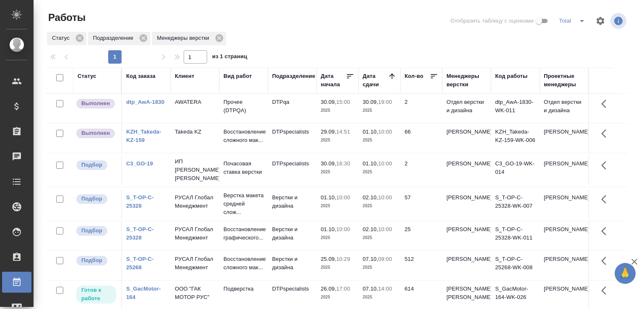 The height and width of the screenshot is (309, 644). What do you see at coordinates (238, 76) in the screenshot?
I see `div: Вид работ` at bounding box center [238, 76].